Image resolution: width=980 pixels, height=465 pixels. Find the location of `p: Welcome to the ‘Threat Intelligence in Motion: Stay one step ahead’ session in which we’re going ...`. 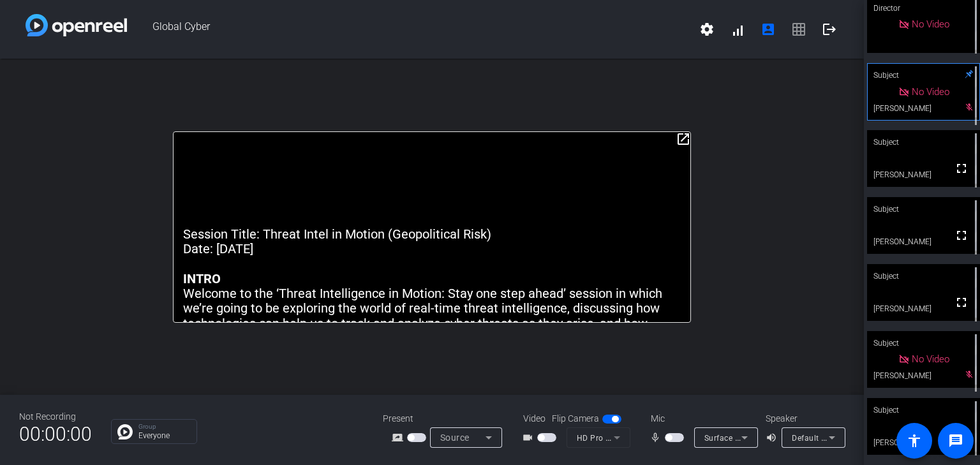

p: Welcome to the ‘Threat Intelligence in Motion: Stay one step ahead’ session in which we’re going ... is located at coordinates (432, 317).